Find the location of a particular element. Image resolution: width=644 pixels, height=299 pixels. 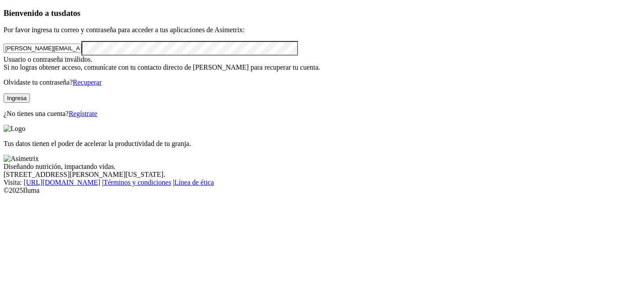

div: Diseñando nutrición, impactando vidas. is located at coordinates (322, 167).